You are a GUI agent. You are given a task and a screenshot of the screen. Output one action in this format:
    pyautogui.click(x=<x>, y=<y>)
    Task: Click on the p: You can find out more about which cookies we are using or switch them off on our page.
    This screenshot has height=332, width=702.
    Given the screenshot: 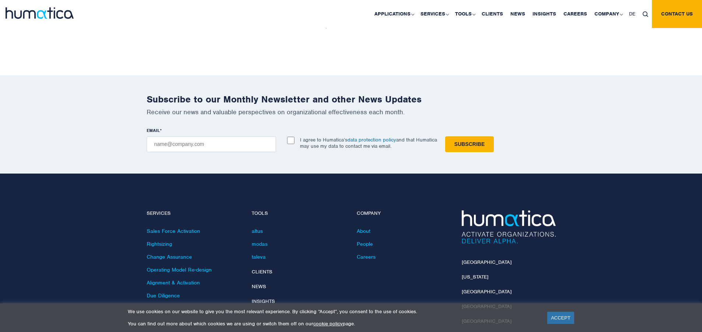 What is the action you would take?
    pyautogui.click(x=333, y=324)
    